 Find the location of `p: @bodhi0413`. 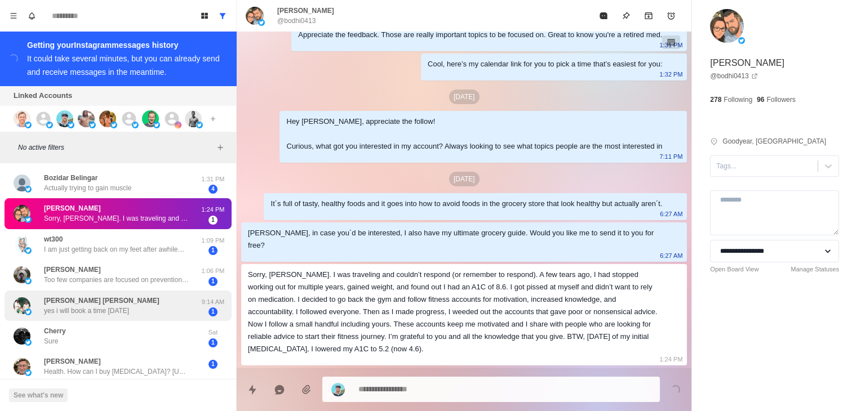

p: @bodhi0413 is located at coordinates (296, 21).